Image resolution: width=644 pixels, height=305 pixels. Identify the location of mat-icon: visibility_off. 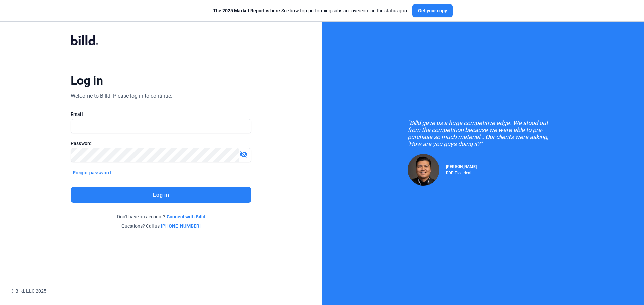
(243, 154).